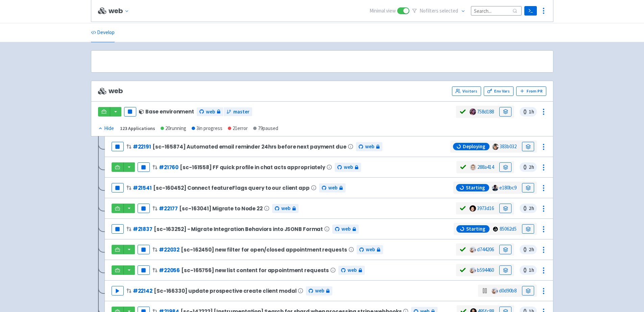 This screenshot has height=312, width=644. Describe the element at coordinates (238, 128) in the screenshot. I see `div: 21 error` at that location.